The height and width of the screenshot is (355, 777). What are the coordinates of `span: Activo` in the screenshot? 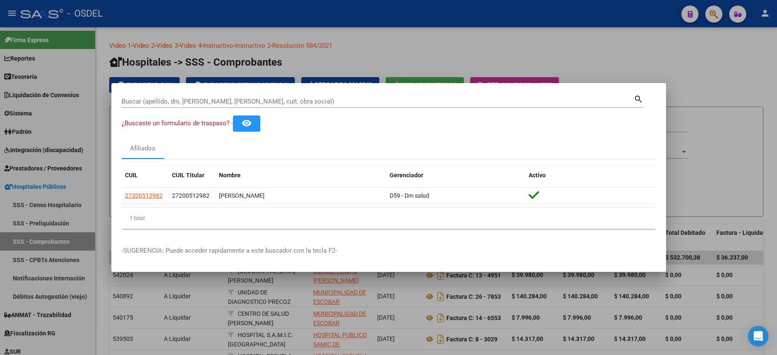 It's located at (537, 175).